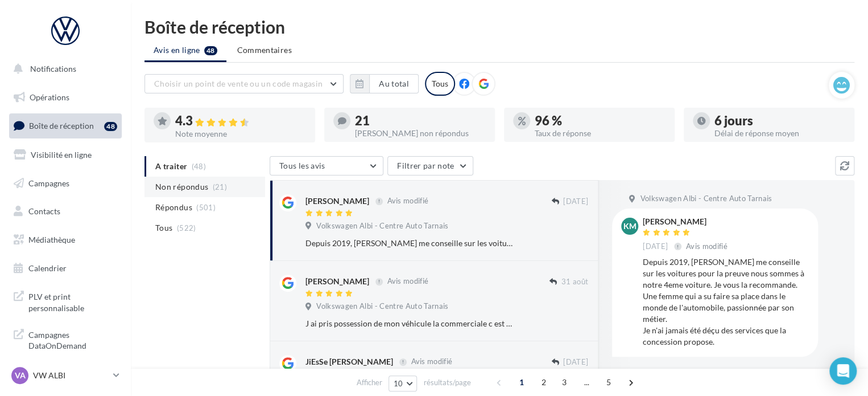 The height and width of the screenshot is (396, 868). Describe the element at coordinates (206, 207) in the screenshot. I see `span: (501)` at that location.